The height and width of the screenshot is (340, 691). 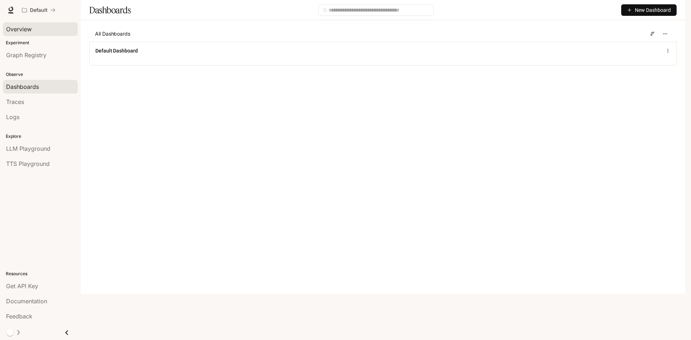 What do you see at coordinates (117, 51) in the screenshot?
I see `a: Default Dashboard` at bounding box center [117, 51].